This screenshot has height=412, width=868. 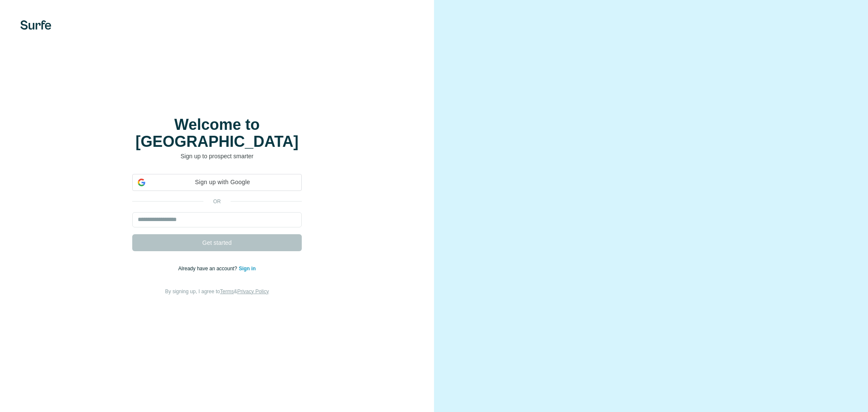 What do you see at coordinates (217, 202) in the screenshot?
I see `p: or` at bounding box center [217, 202].